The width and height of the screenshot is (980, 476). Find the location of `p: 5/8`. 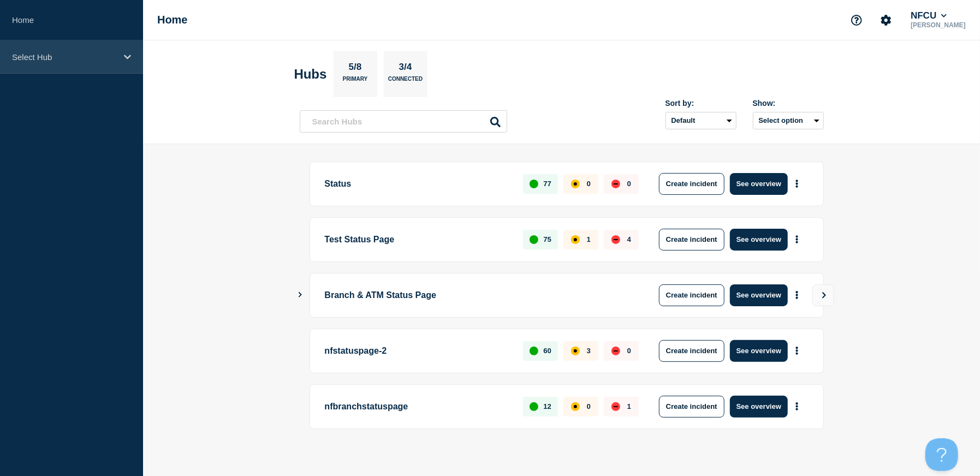

p: 5/8 is located at coordinates (355, 69).